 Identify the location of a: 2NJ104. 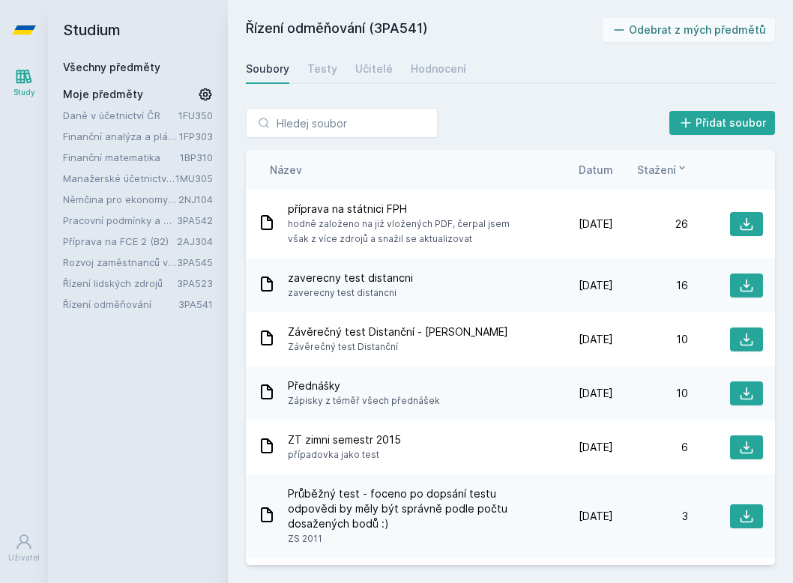
(196, 199).